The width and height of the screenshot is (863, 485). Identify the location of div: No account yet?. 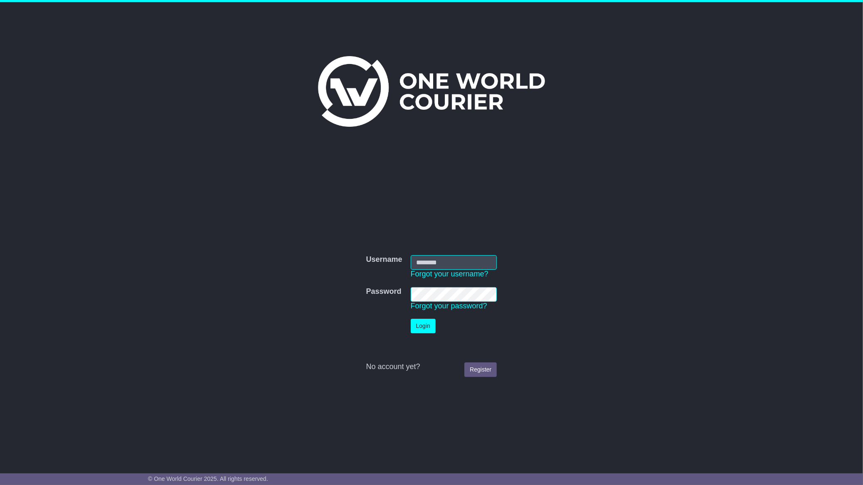
(431, 367).